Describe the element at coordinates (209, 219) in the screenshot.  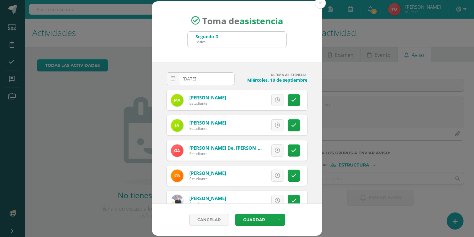
I see `a: Cancelar` at that location.